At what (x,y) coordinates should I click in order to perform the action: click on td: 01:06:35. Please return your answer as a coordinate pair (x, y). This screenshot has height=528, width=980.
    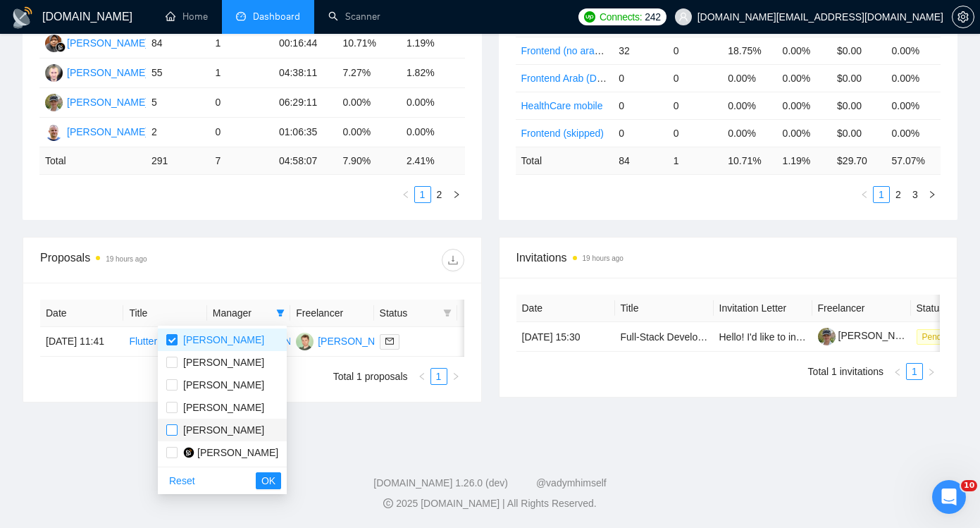
    Looking at the image, I should click on (305, 132).